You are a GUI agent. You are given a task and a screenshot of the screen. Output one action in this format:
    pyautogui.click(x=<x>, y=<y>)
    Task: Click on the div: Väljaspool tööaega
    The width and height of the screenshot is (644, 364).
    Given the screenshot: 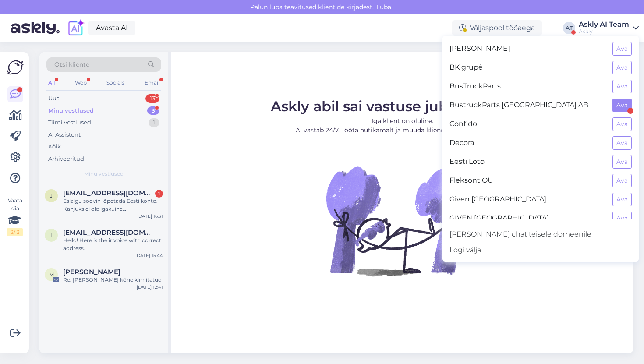 What is the action you would take?
    pyautogui.click(x=497, y=28)
    